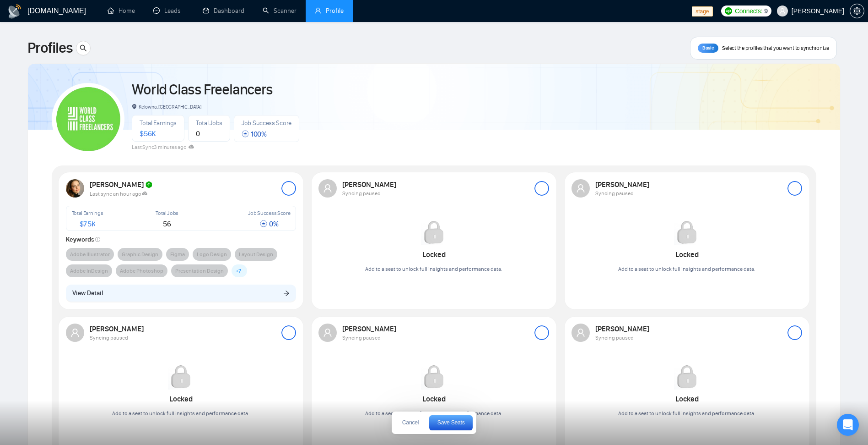  What do you see at coordinates (89, 254) in the screenshot?
I see `span: Adobe Illustrator` at bounding box center [89, 254].